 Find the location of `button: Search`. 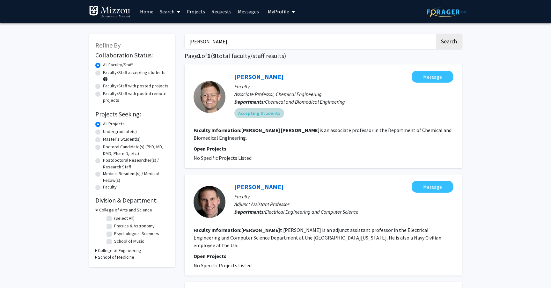

button: Search is located at coordinates (449, 41).